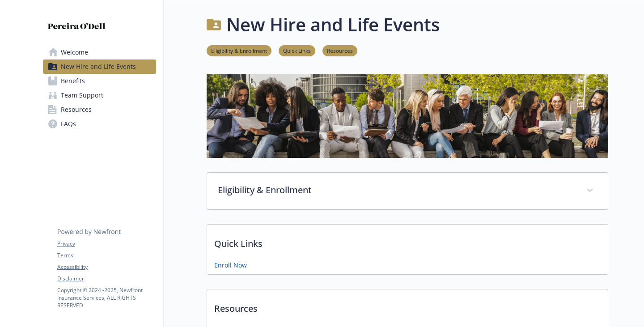  What do you see at coordinates (407, 116) in the screenshot?
I see `img: new hire page banner` at bounding box center [407, 116].